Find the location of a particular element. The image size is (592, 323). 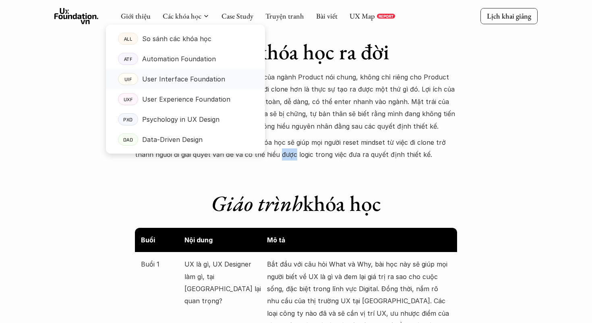

a: ATFAutomation Foundation is located at coordinates (185, 59).